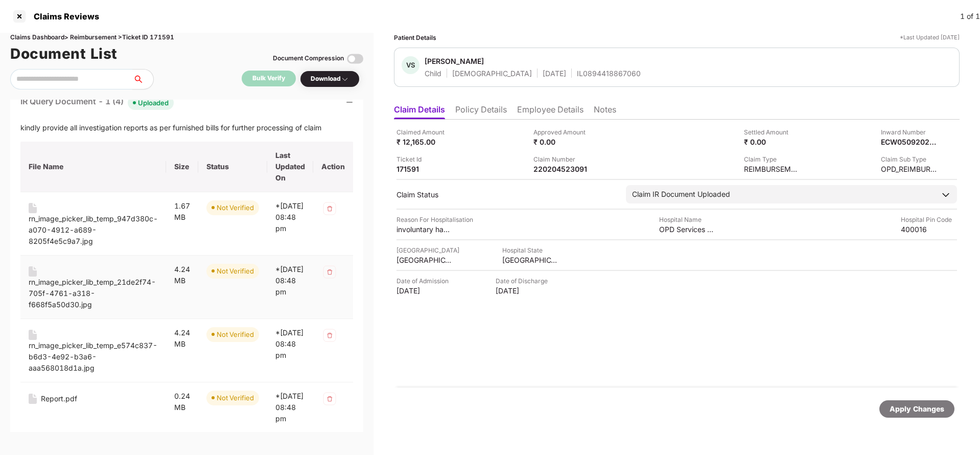 This screenshot has width=980, height=455. Describe the element at coordinates (909, 132) in the screenshot. I see `div: Inward Number` at that location.